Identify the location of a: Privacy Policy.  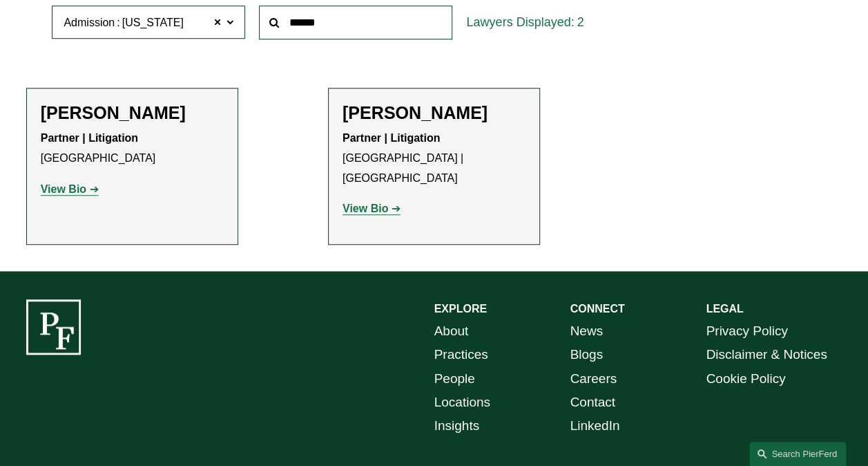
(746, 331).